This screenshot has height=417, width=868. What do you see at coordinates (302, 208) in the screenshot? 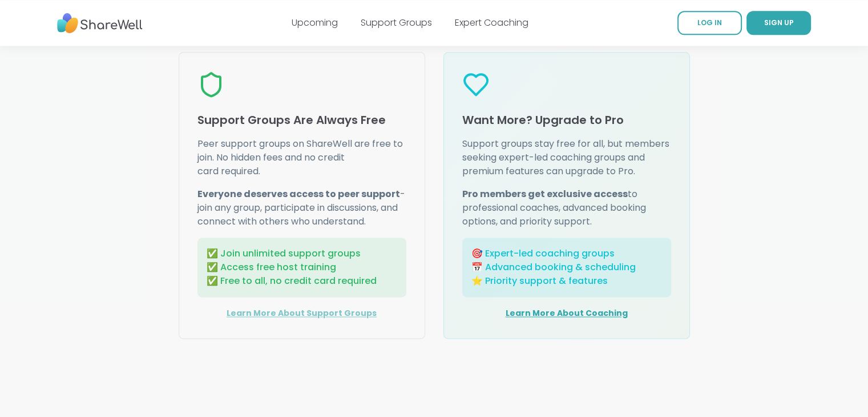
I see `p: - join any group, participate in discussions, and connect with others who understand.` at bounding box center [302, 208].